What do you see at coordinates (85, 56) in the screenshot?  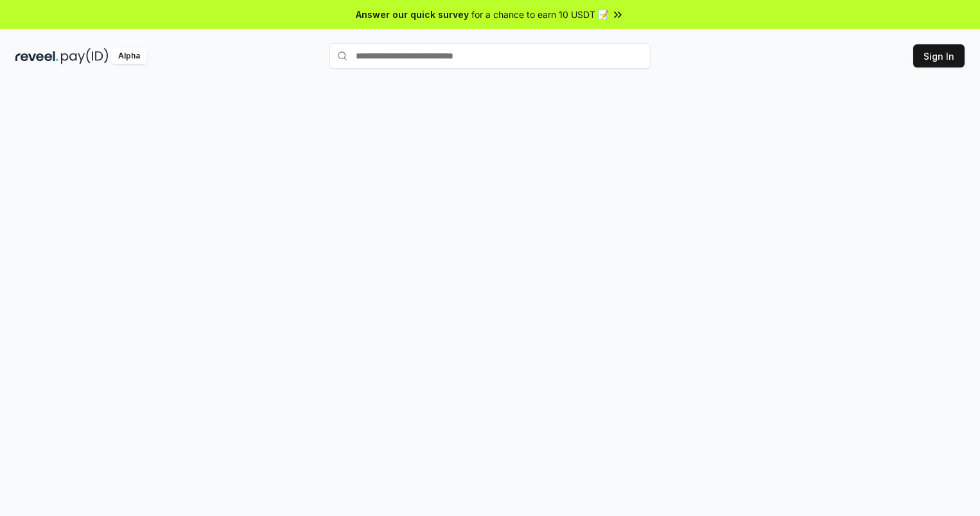 I see `img: pay_id` at bounding box center [85, 56].